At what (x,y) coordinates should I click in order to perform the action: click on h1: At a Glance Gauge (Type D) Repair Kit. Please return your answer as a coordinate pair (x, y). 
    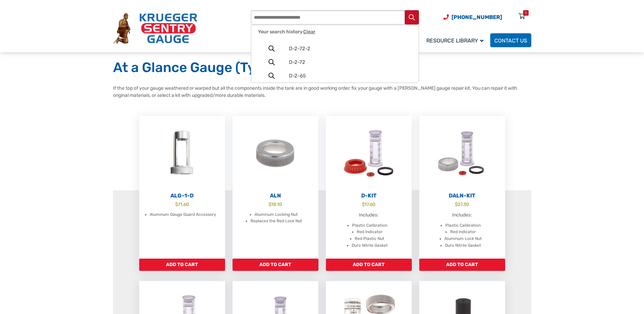
    Looking at the image, I should click on (322, 68).